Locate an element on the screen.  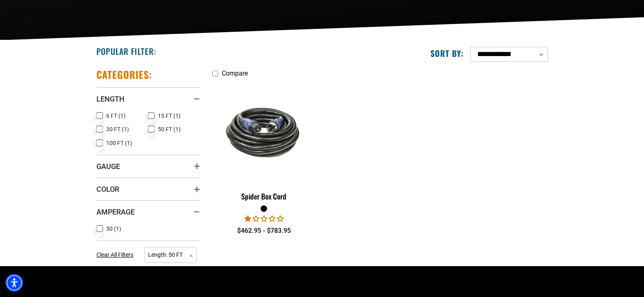
a: Clear All Filters is located at coordinates (116, 255).